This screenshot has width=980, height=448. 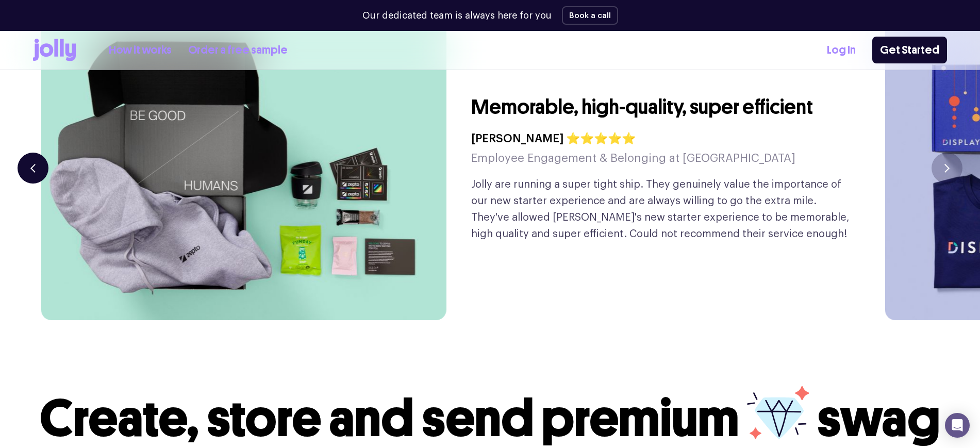 What do you see at coordinates (642, 107) in the screenshot?
I see `h3: Memorable, high-quality, super efficient` at bounding box center [642, 107].